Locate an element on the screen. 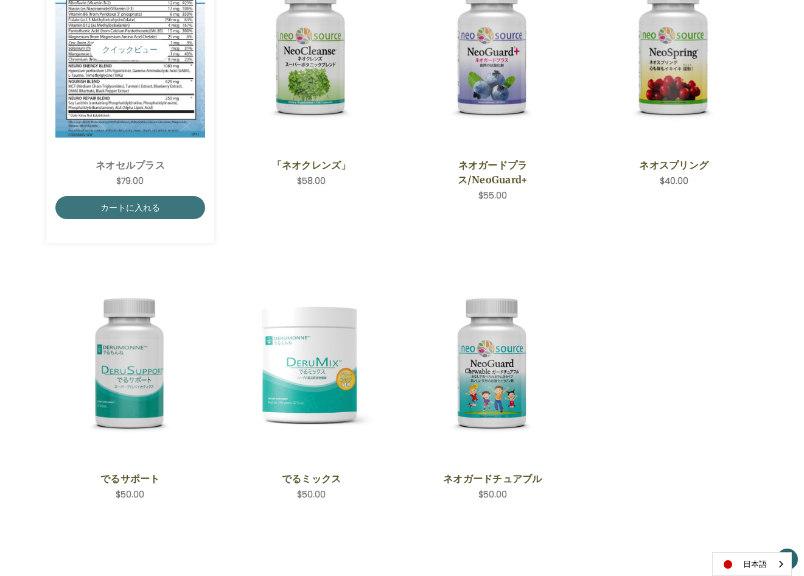 The height and width of the screenshot is (576, 804). a: ネオスプリング is located at coordinates (673, 165).